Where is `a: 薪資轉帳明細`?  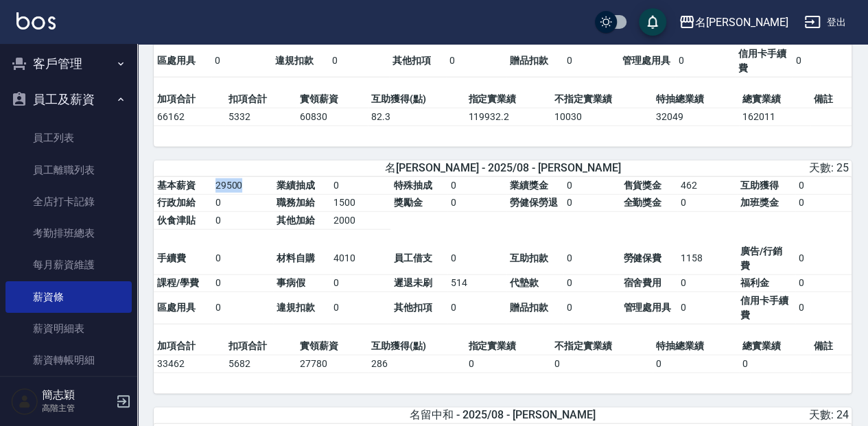 a: 薪資轉帳明細 is located at coordinates (69, 360).